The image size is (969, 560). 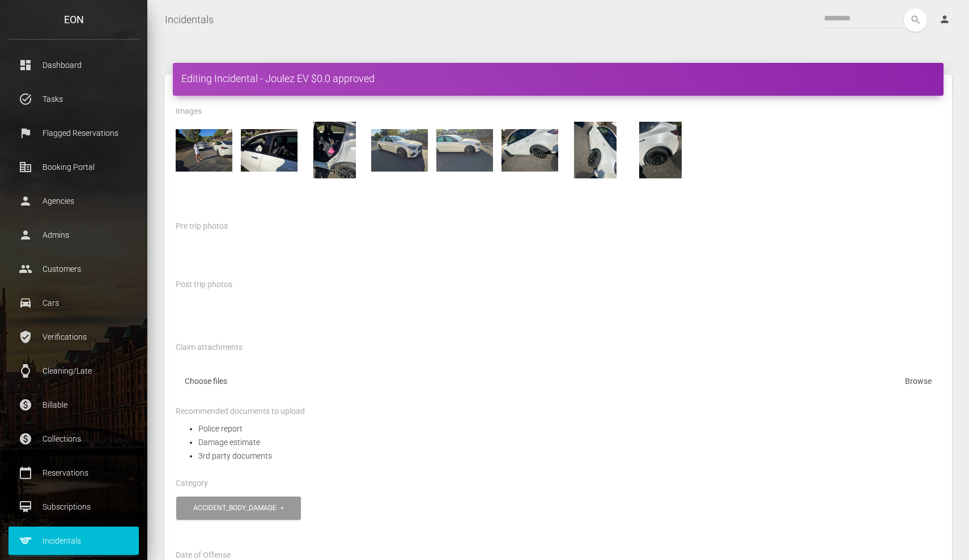 I want to click on a: dashboard Dashboard, so click(x=74, y=65).